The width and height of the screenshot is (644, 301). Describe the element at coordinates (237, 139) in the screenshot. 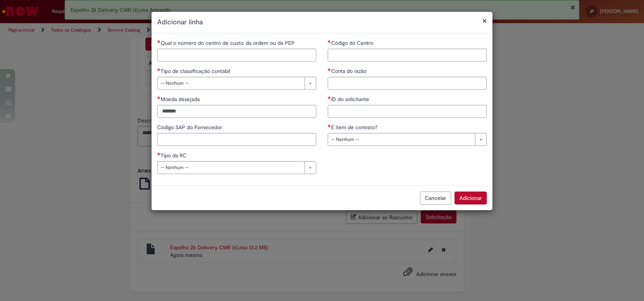

I see `input: Código SAP do Fornecedor` at that location.